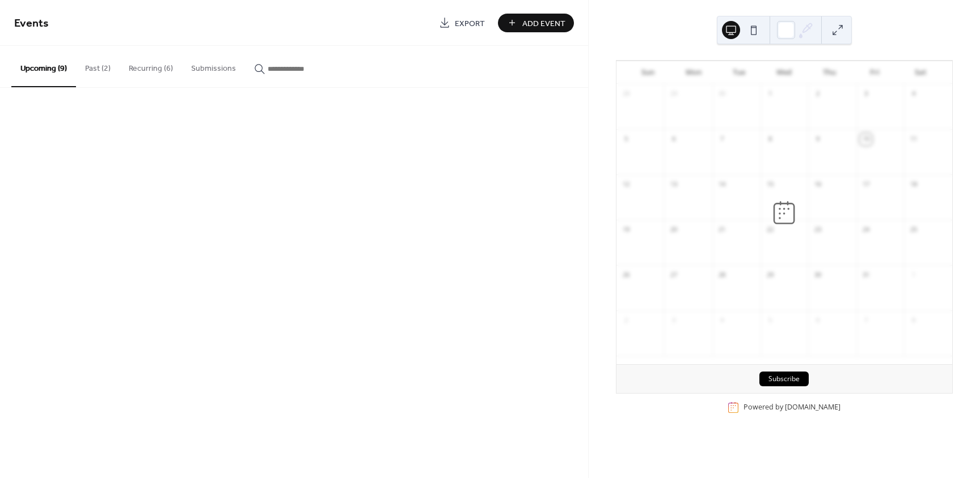  Describe the element at coordinates (213, 65) in the screenshot. I see `button: Submissions` at that location.